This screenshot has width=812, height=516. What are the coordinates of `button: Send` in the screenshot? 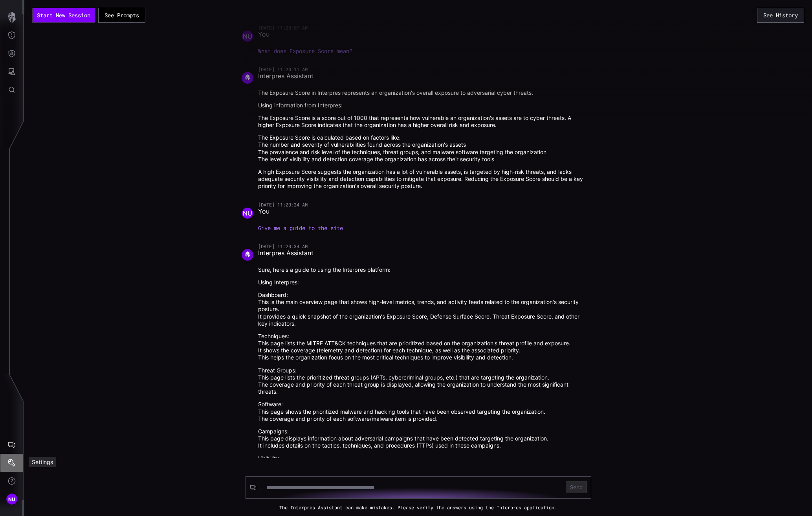 It's located at (576, 487).